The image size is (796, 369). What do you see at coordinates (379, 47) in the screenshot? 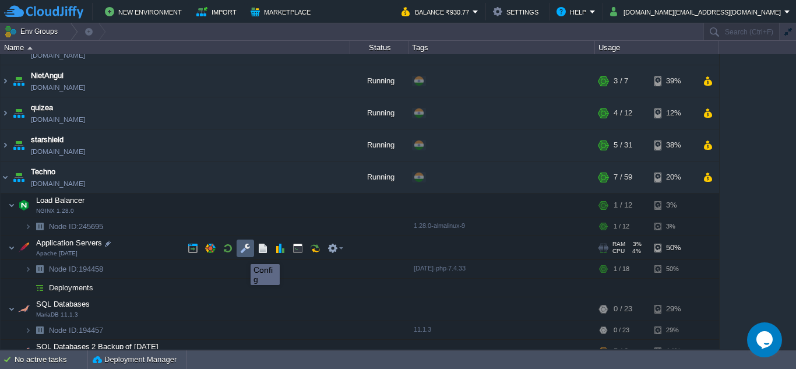
I see `div: Status` at bounding box center [379, 47].